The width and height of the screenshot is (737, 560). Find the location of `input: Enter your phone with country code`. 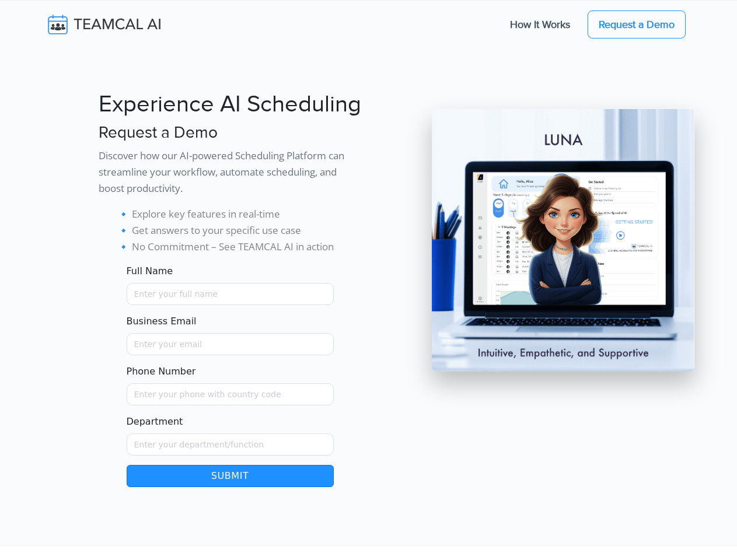

input: Enter your phone with country code is located at coordinates (230, 394).